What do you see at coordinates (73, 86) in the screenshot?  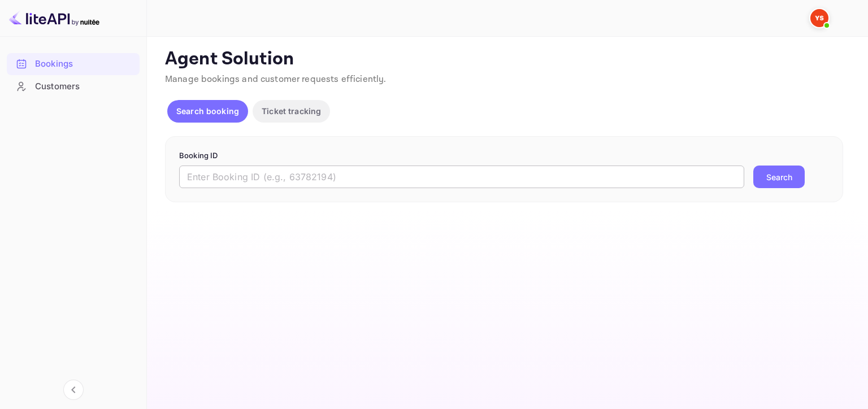 I see `a: Customers` at bounding box center [73, 86].